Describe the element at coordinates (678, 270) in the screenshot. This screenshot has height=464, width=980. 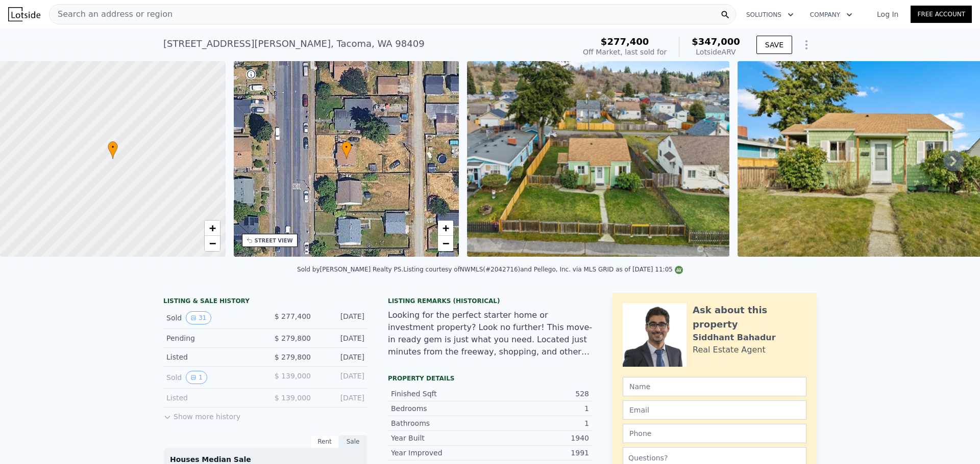
I see `img: NWMLS Logo` at that location.